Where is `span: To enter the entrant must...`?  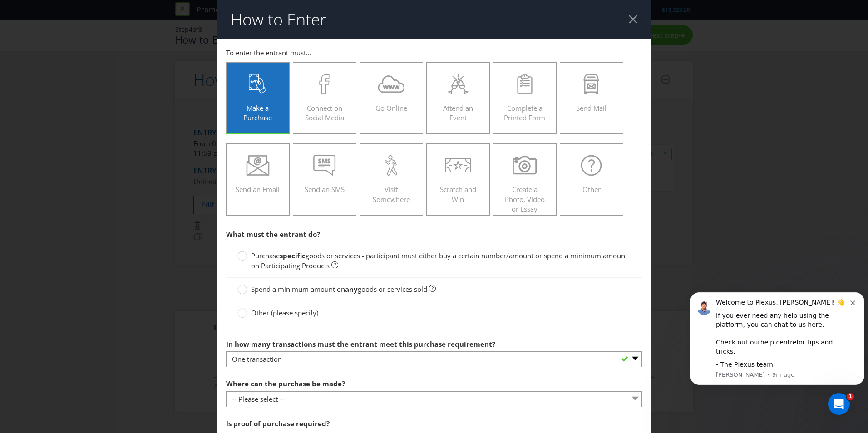
span: To enter the entrant must... is located at coordinates (269, 53).